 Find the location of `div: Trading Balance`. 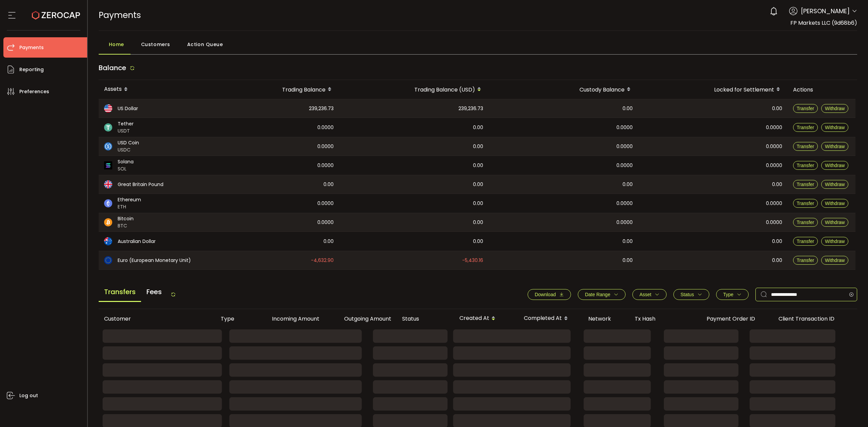

div: Trading Balance is located at coordinates (271, 89).